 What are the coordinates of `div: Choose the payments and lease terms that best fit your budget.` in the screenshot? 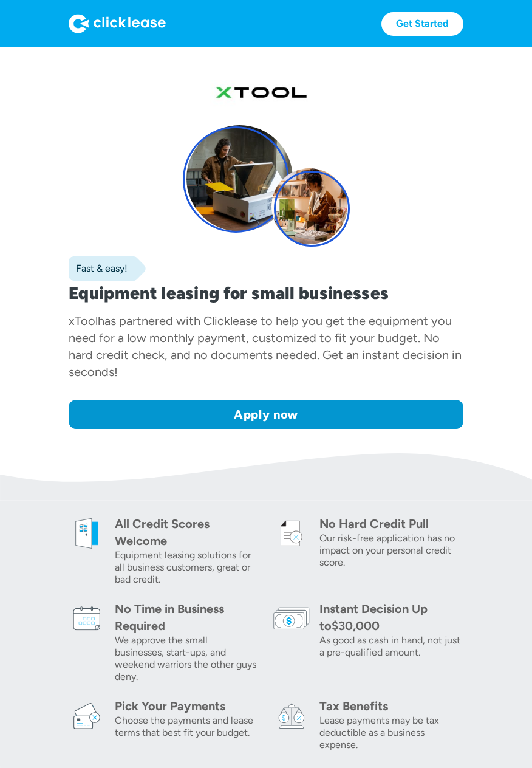 It's located at (186, 726).